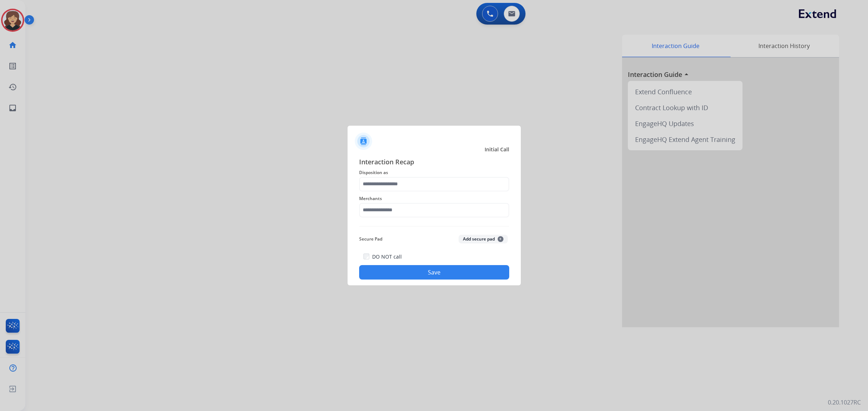  What do you see at coordinates (434, 226) in the screenshot?
I see `img: contact-recap-line.svg` at bounding box center [434, 226].